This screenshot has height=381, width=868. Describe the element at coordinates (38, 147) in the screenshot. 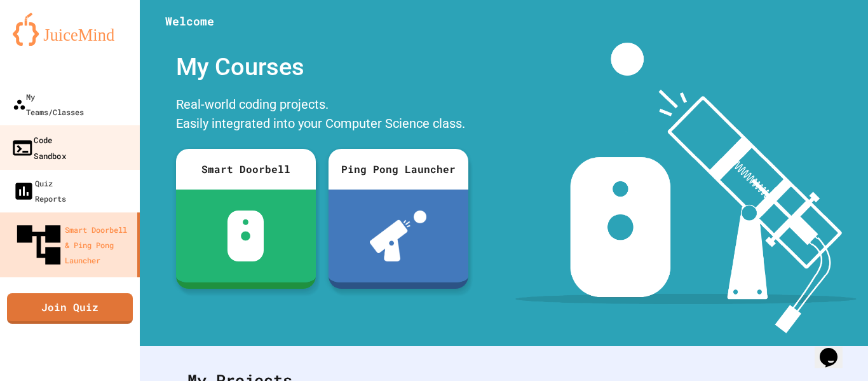

I see `div: Code Sandbox` at that location.